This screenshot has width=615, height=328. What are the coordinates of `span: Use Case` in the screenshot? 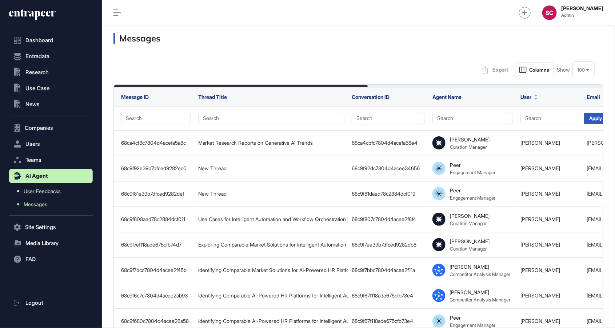 It's located at (37, 88).